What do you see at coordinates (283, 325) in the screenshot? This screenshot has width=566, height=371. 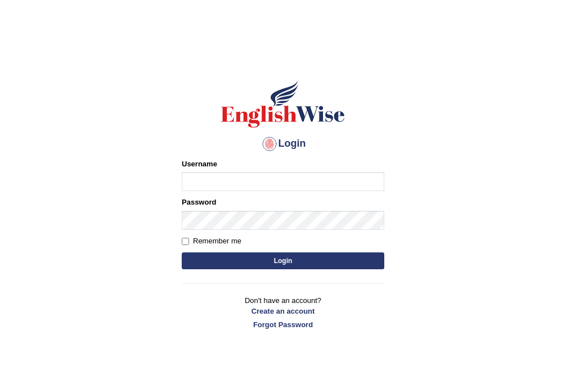 I see `a: Forgot Password` at bounding box center [283, 325].